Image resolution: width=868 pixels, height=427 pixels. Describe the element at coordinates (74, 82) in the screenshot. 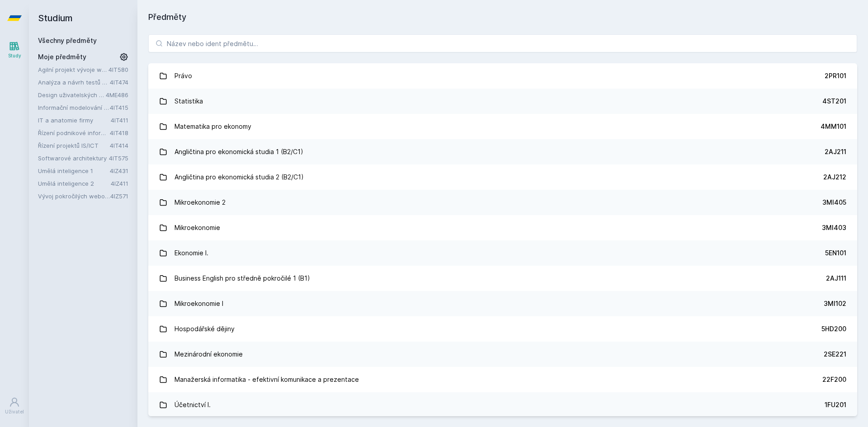

I see `a: Analýza a návrh testů softwaru` at that location.